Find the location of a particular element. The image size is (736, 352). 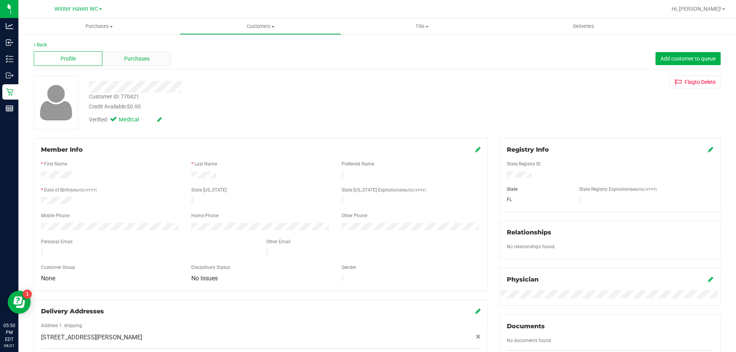

div: FL is located at coordinates (538, 200).